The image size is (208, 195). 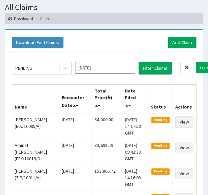 What do you see at coordinates (104, 7) in the screenshot?
I see `h1: All Claims` at bounding box center [104, 7].